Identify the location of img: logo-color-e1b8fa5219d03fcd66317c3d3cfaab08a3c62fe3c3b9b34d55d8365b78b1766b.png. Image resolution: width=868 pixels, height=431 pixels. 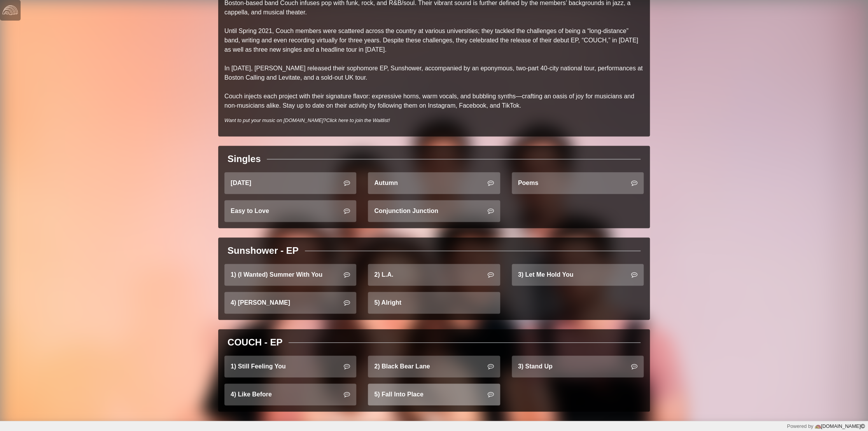
(818, 427).